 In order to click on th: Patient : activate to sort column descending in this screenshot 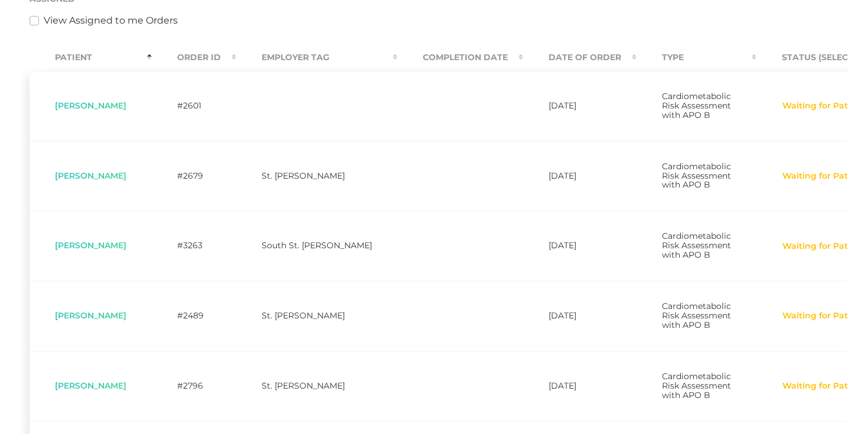, I will do `click(91, 57)`.